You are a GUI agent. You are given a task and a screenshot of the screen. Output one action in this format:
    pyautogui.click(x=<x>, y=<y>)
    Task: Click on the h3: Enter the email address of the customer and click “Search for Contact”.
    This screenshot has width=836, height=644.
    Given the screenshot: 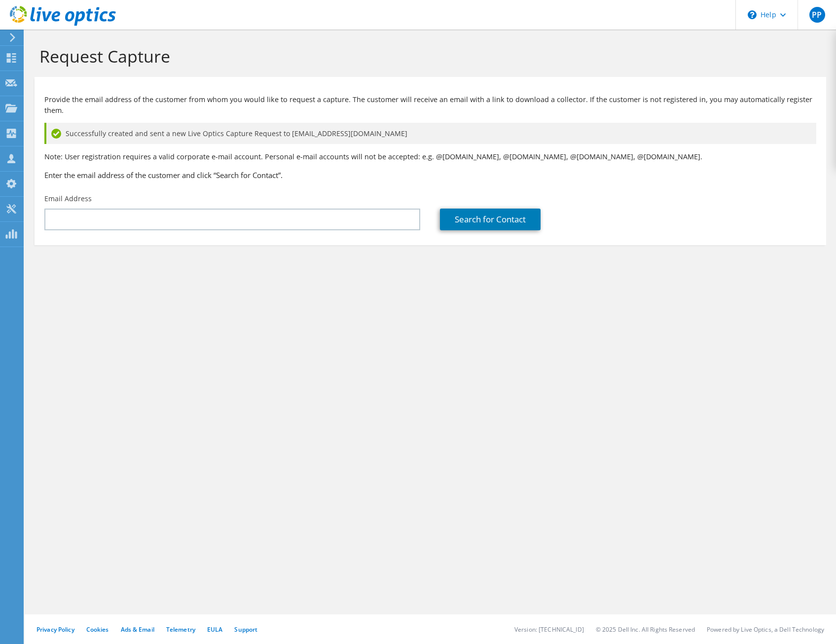 What is the action you would take?
    pyautogui.click(x=430, y=175)
    